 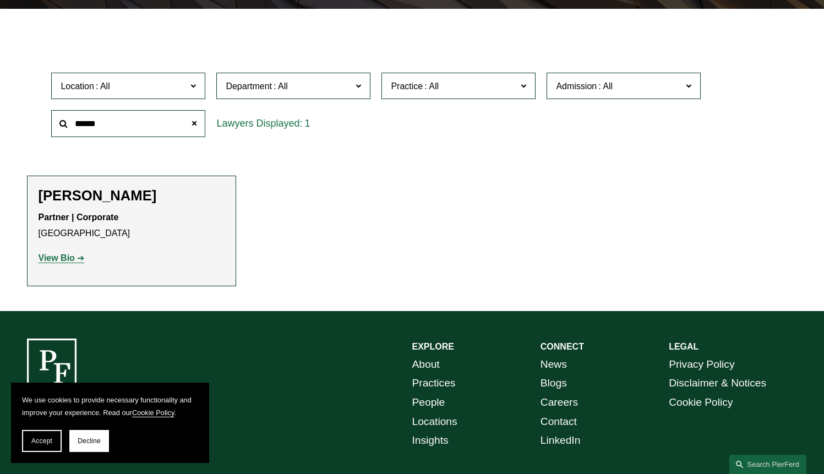 I want to click on a: Careers, so click(x=559, y=402).